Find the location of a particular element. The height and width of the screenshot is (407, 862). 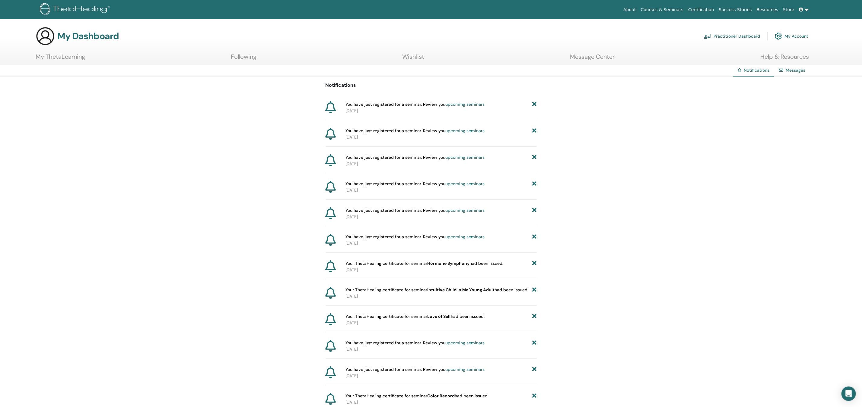

a: Courses & Seminars is located at coordinates (662, 10).